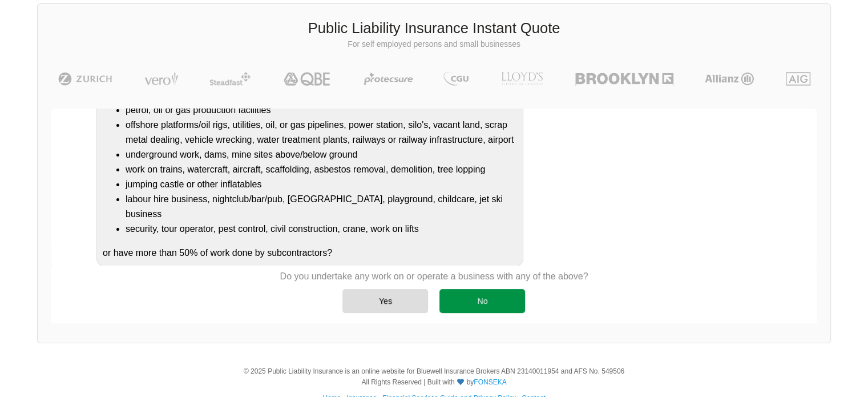 The image size is (868, 397). What do you see at coordinates (230, 79) in the screenshot?
I see `img: Steadfast | Public Liability Insurance` at bounding box center [230, 79].